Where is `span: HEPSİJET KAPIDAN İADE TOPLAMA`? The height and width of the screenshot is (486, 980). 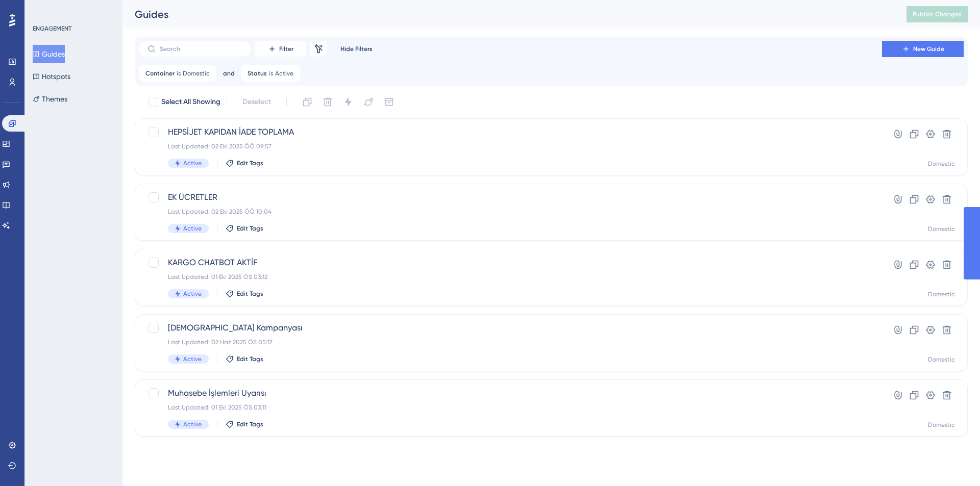 span: HEPSİJET KAPIDAN İADE TOPLAMA is located at coordinates (511, 132).